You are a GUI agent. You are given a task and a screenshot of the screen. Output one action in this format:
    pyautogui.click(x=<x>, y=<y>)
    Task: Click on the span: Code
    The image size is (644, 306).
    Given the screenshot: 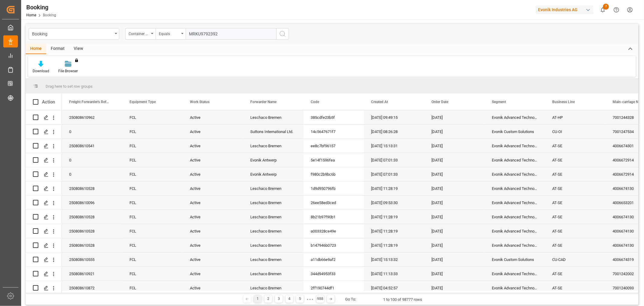 What is the action you would take?
    pyautogui.click(x=315, y=102)
    